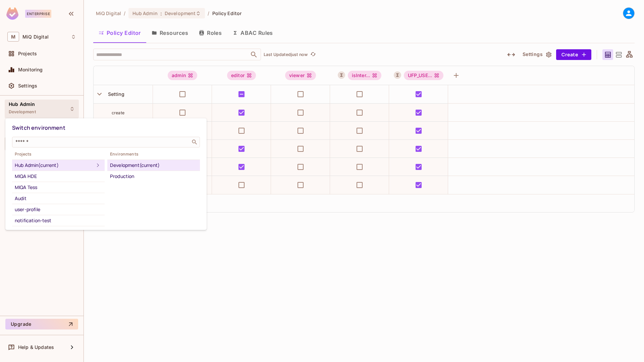 The image size is (644, 362). Describe the element at coordinates (58, 154) in the screenshot. I see `span: Projects` at that location.